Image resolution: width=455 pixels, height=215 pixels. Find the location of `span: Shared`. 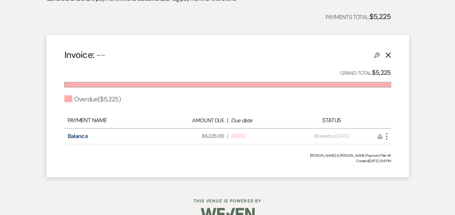

span: Shared is located at coordinates (322, 136).